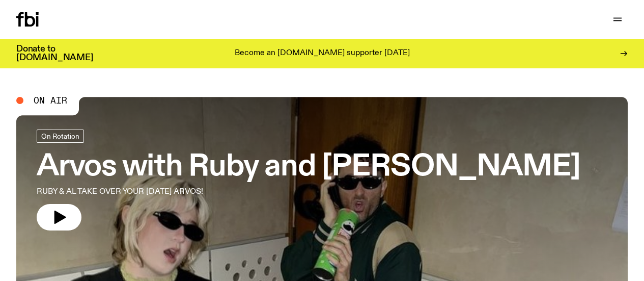  I want to click on a: On Rotation, so click(60, 136).